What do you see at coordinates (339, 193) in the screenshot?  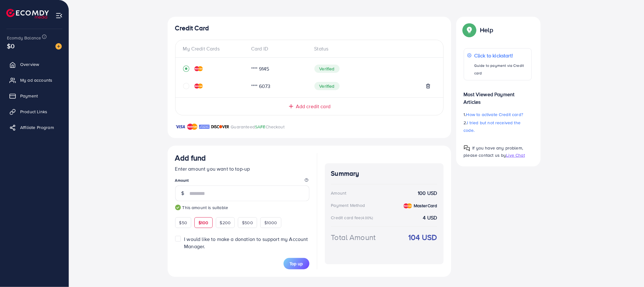 I see `div: Amount` at bounding box center [339, 193].